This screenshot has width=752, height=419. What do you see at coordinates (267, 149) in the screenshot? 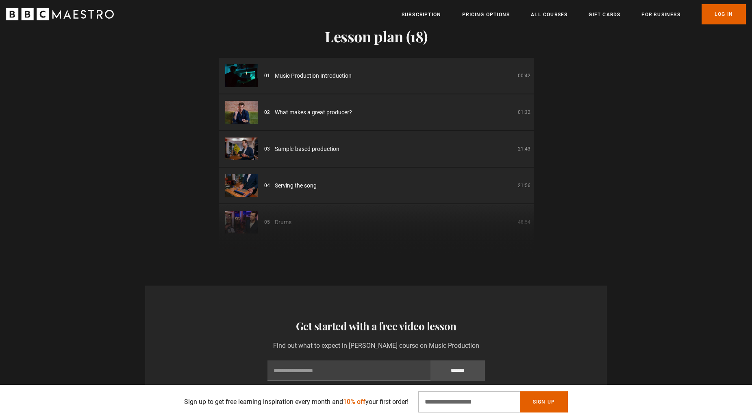
I see `p: 03` at bounding box center [267, 149].